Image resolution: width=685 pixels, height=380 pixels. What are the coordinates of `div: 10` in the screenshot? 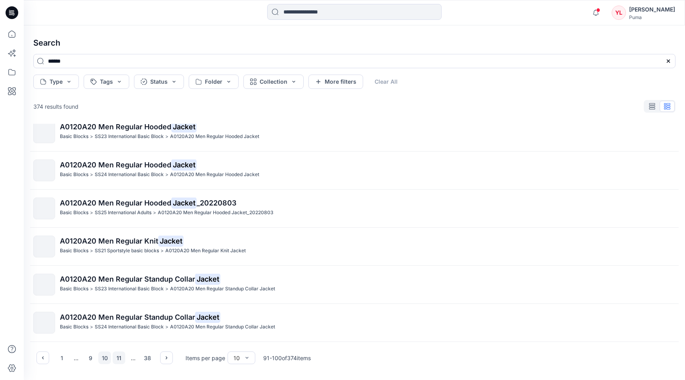 It's located at (237, 357).